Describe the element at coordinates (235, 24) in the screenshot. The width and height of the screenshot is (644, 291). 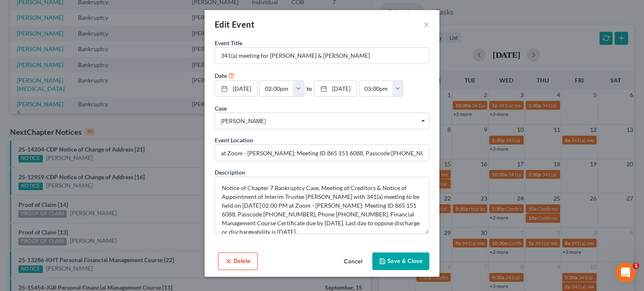
I see `span: Edit Event` at that location.